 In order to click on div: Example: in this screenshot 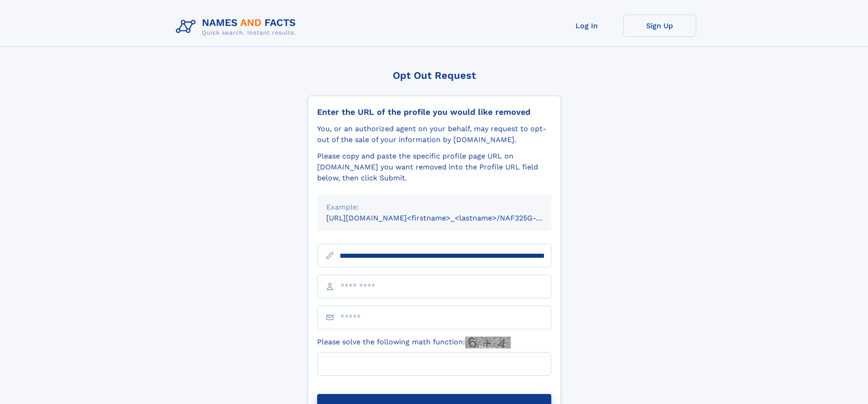, I will do `click(434, 208)`.